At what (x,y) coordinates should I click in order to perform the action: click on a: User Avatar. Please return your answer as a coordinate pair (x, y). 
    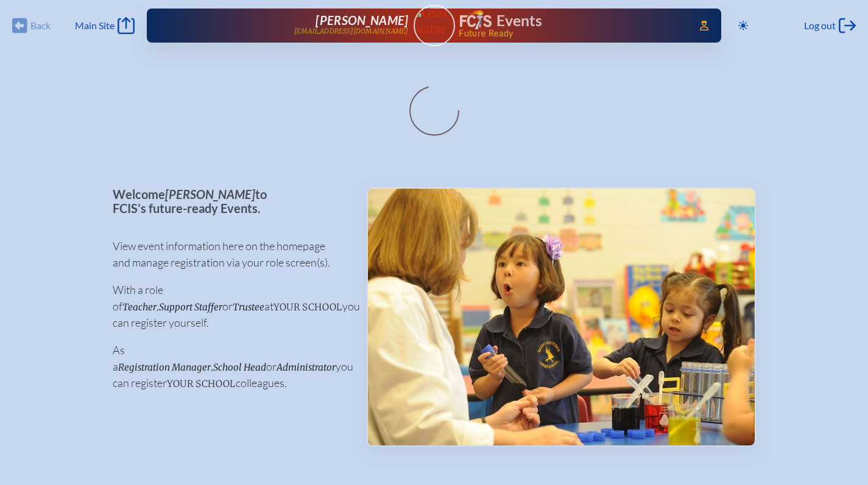
    Looking at the image, I should click on (434, 25).